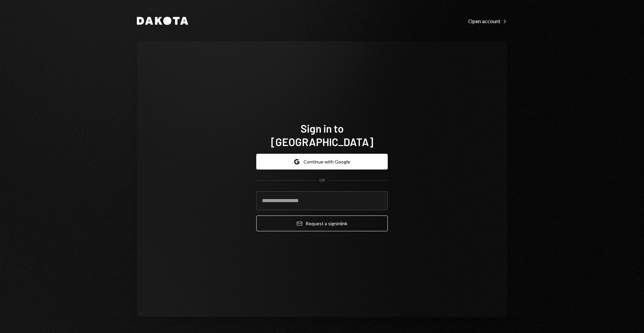  What do you see at coordinates (322, 161) in the screenshot?
I see `button: Continue with Google` at bounding box center [322, 161].